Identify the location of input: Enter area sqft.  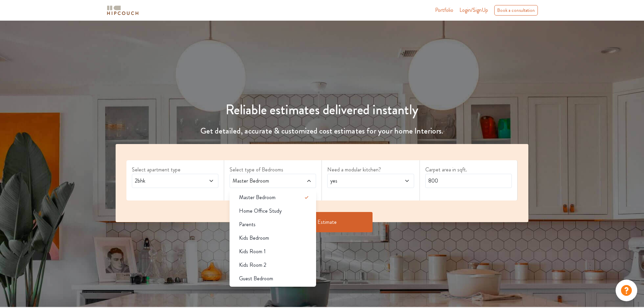
(469, 181).